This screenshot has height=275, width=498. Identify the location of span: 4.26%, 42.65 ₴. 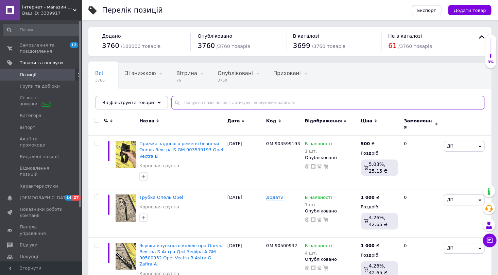
(378, 221).